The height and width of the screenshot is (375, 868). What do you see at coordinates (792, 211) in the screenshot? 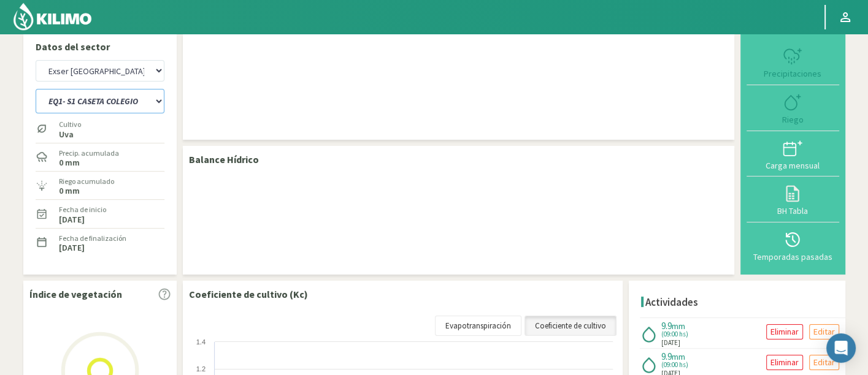
I see `div: BH Tabla` at bounding box center [792, 211].